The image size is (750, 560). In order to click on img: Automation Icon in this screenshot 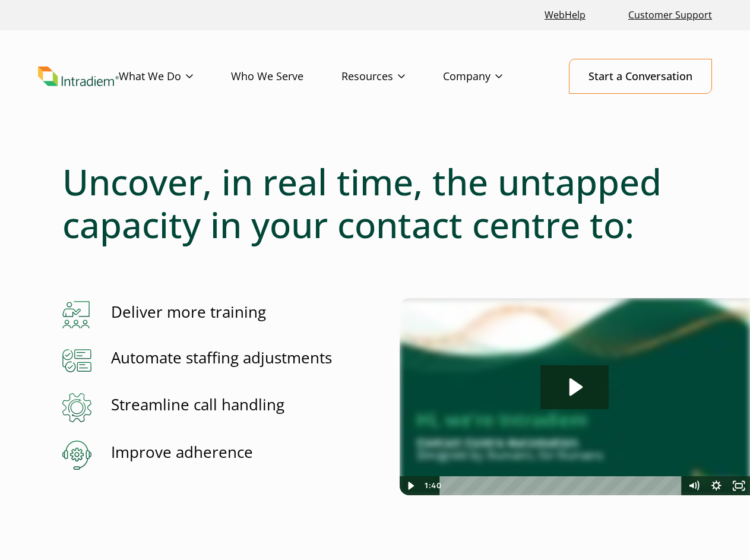, I will do `click(76, 361)`.